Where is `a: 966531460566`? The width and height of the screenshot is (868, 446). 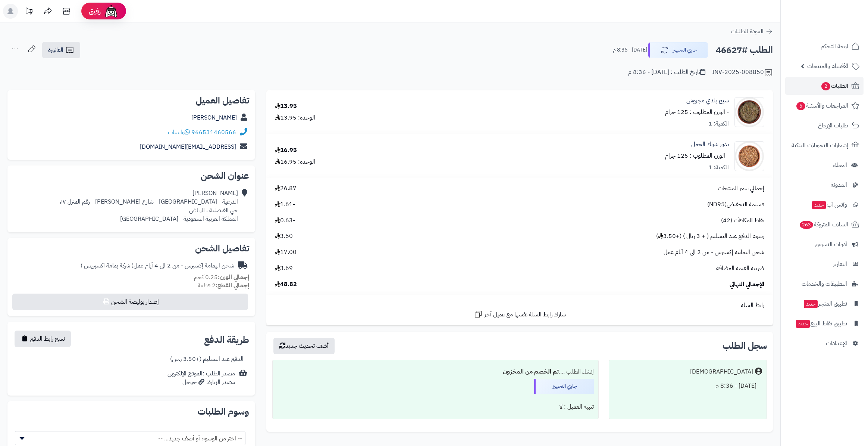
a: 966531460566 is located at coordinates (214, 132).